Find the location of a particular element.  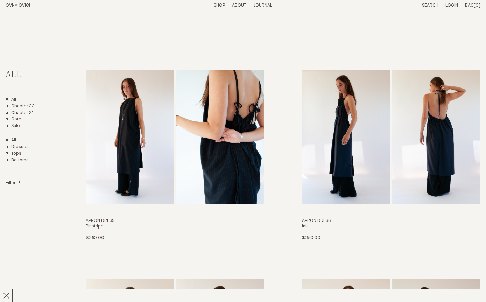

a: Home is located at coordinates (19, 5).